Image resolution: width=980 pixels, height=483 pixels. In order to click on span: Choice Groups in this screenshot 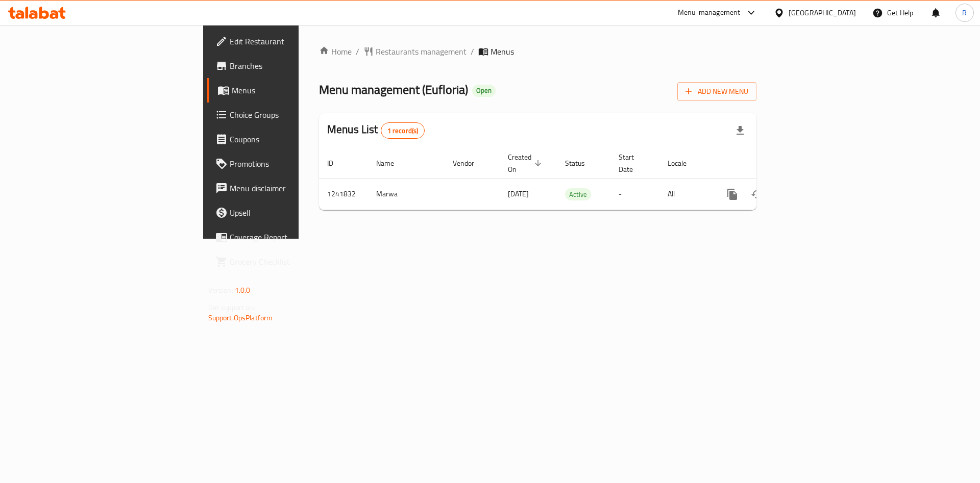, I will do `click(294, 115)`.